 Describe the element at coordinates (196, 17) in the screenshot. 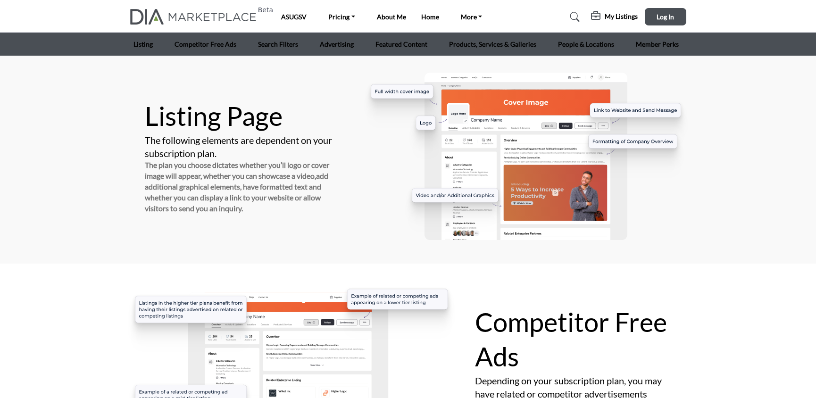

I see `img: Site Logo` at that location.